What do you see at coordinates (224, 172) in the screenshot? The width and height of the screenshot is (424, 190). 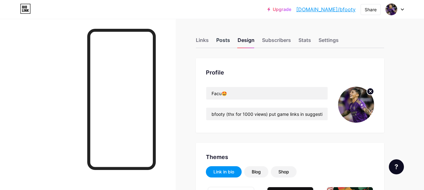 I see `div: Link in bio` at bounding box center [224, 172].